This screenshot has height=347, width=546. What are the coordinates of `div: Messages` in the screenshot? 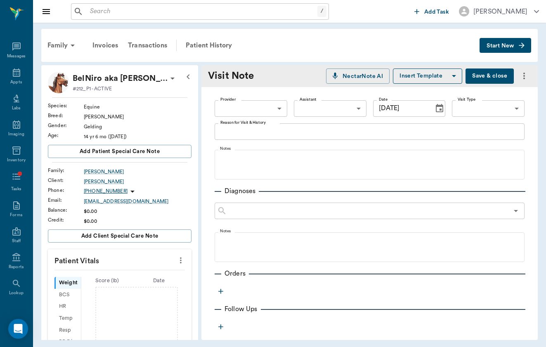 It's located at (17, 56).